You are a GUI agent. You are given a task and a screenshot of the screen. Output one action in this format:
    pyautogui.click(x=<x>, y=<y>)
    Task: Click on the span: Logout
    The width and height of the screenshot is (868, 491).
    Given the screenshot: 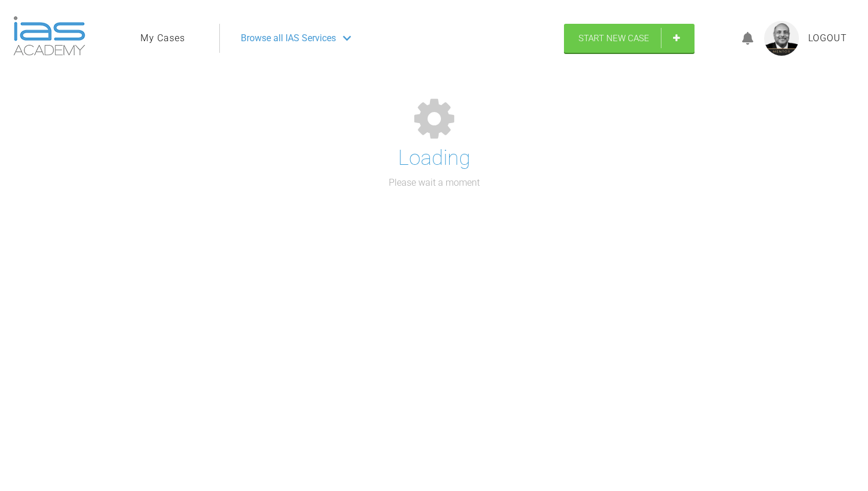 What is the action you would take?
    pyautogui.click(x=827, y=38)
    